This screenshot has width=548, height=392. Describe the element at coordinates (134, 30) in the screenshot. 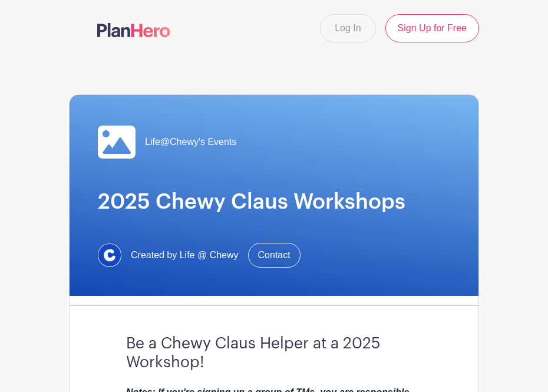

I see `img: logo-507f7623f17ff9eddc593b1ce0a138ce2505c220e1c5a4e2b4648c50719b7d32.svg` at that location.